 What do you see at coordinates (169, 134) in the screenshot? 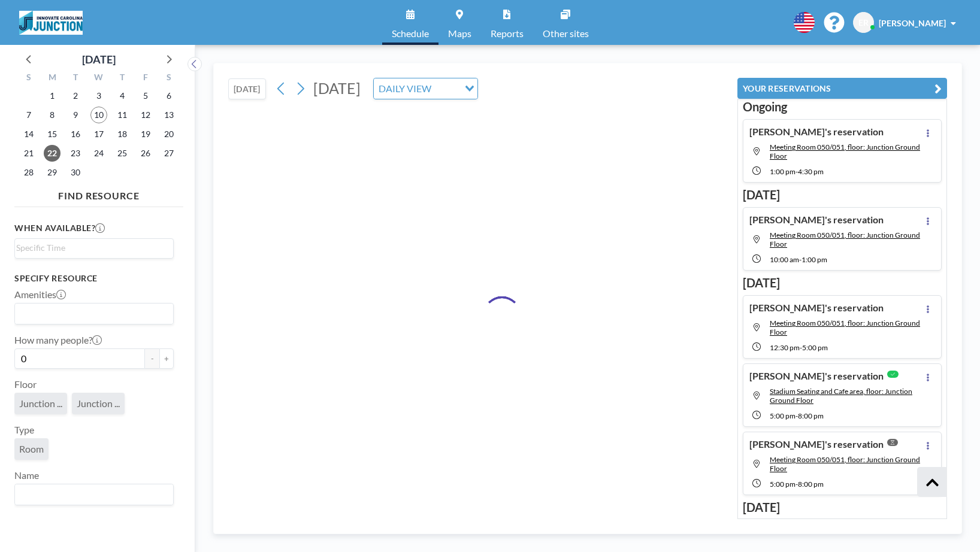
I see `span: Saturday, September 20, 2025` at bounding box center [169, 134].